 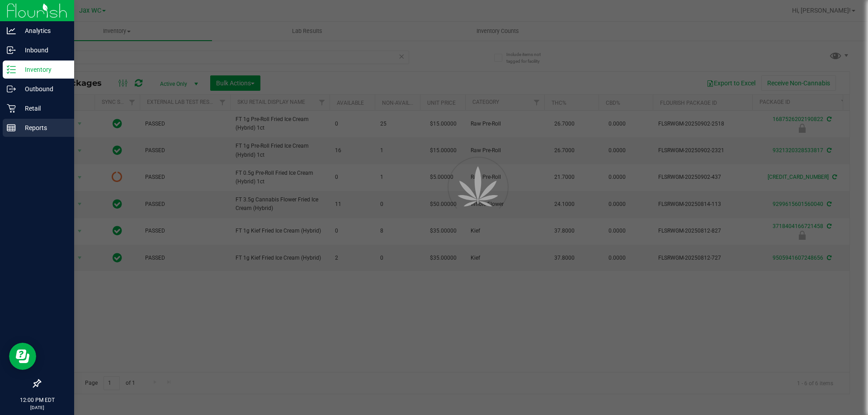 What do you see at coordinates (43, 31) in the screenshot?
I see `p: Analytics` at bounding box center [43, 31].